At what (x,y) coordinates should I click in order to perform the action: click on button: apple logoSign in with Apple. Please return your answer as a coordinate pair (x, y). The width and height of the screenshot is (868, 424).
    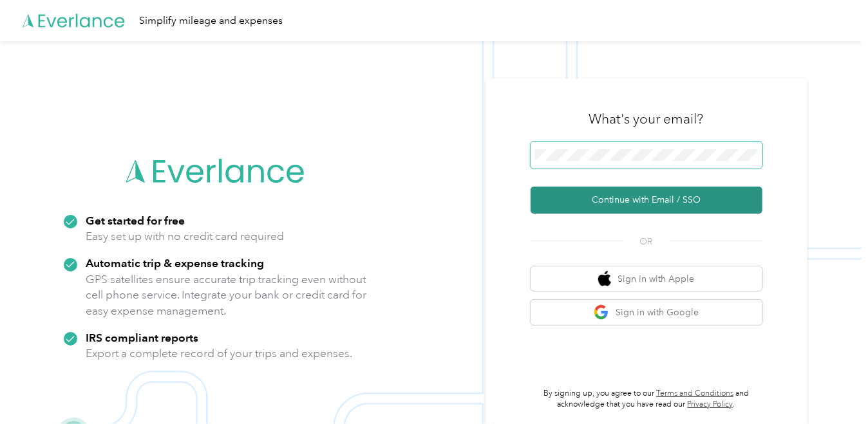
    Looking at the image, I should click on (647, 278).